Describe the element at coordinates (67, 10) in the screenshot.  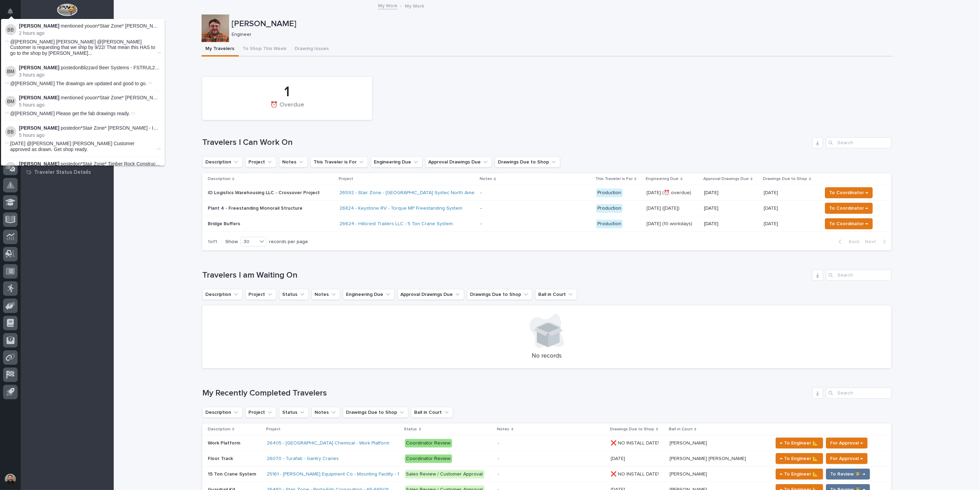
I see `img: Workspace Logo` at that location.